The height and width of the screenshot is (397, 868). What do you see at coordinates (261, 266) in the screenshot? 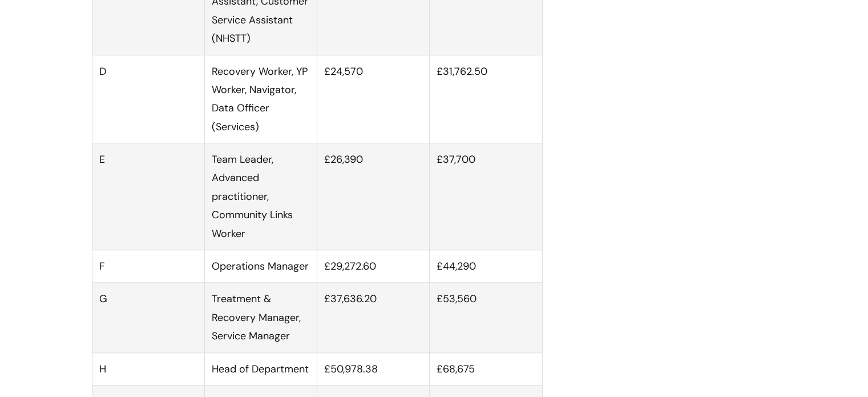
I see `td: Operations Manager` at bounding box center [261, 266].